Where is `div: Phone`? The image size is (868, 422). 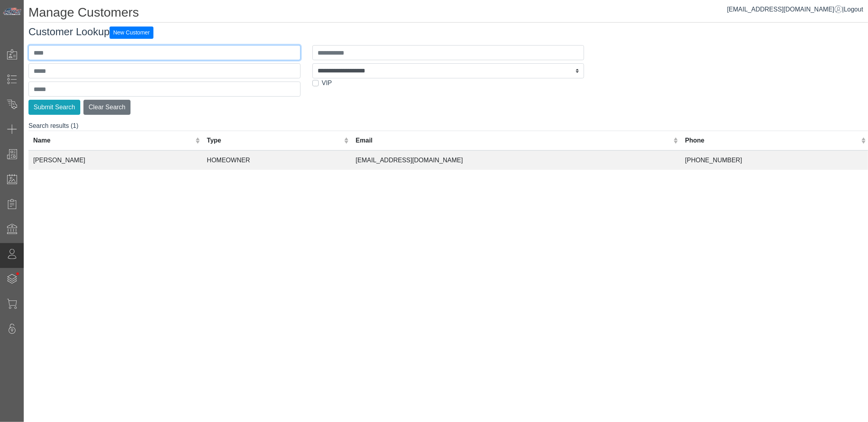 div: Phone is located at coordinates (773, 140).